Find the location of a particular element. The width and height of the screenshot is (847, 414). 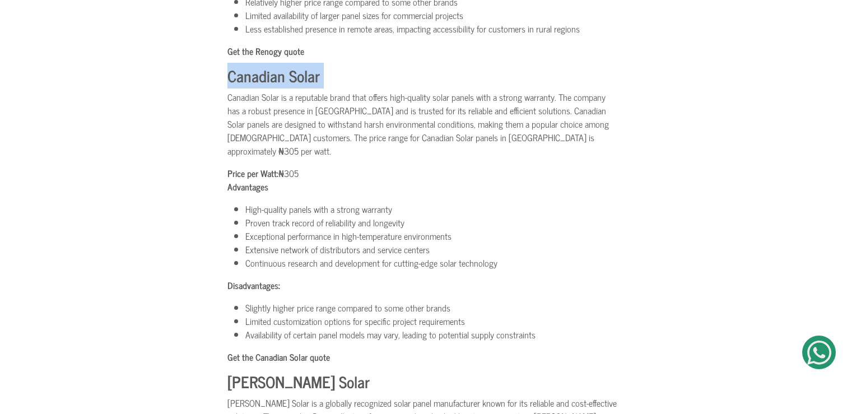

li: Proven track record of reliability and longevity is located at coordinates (433, 222).